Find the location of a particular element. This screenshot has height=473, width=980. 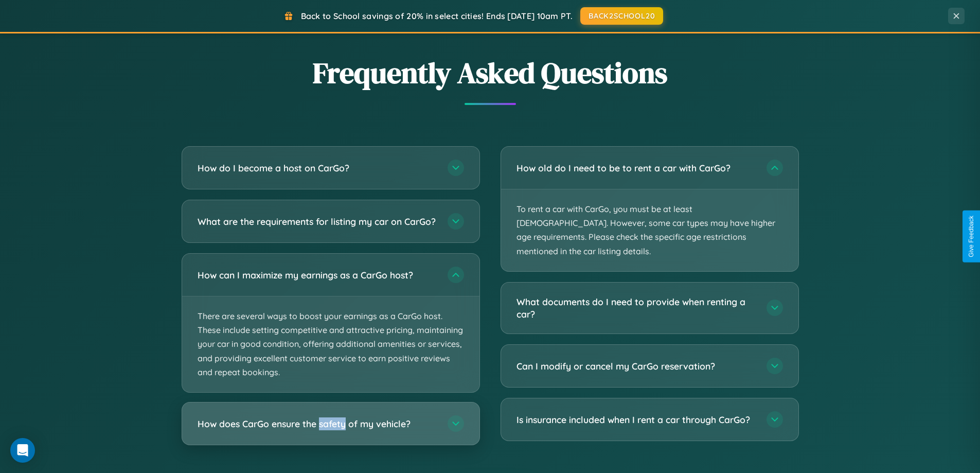

h3: Is insurance included when I rent a car through CarGo? is located at coordinates (636, 419).